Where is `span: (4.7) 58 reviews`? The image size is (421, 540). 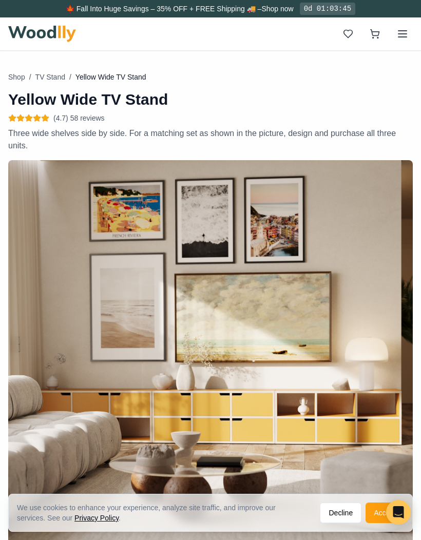 span: (4.7) 58 reviews is located at coordinates (79, 118).